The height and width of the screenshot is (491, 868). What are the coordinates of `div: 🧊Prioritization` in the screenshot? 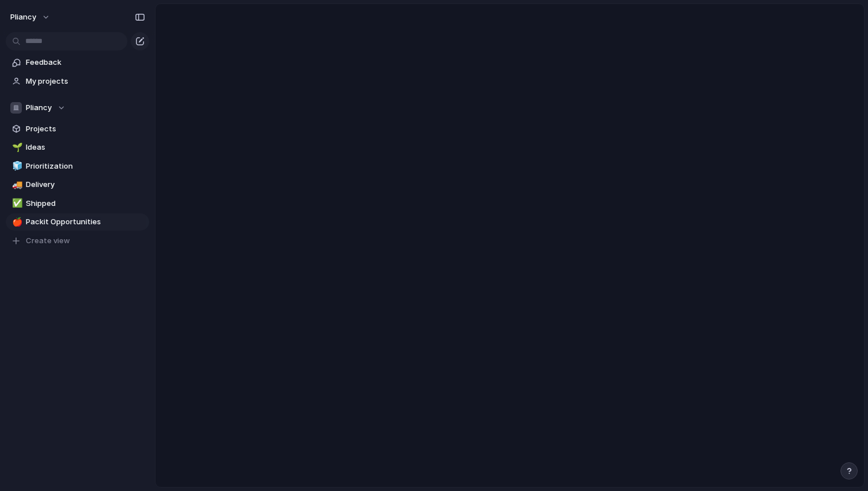 It's located at (77, 166).